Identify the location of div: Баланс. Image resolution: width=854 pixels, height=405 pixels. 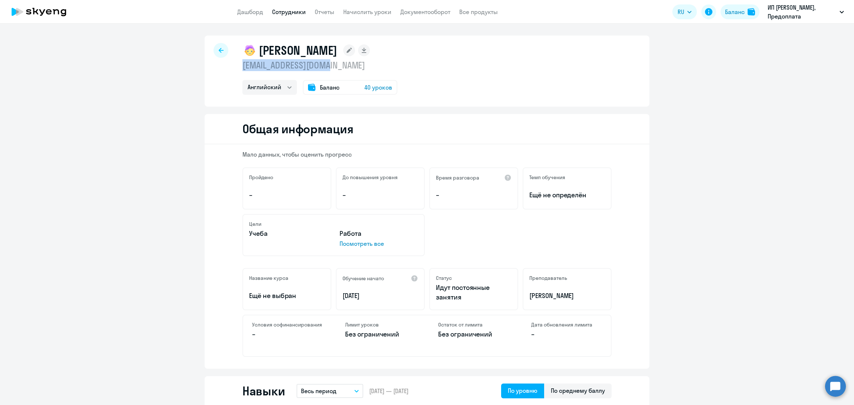
(734, 12).